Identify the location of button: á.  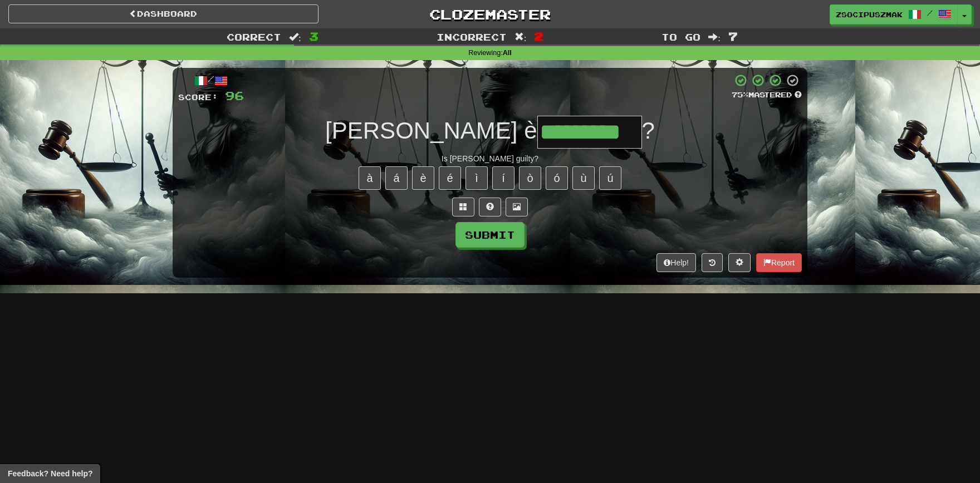
(396, 178).